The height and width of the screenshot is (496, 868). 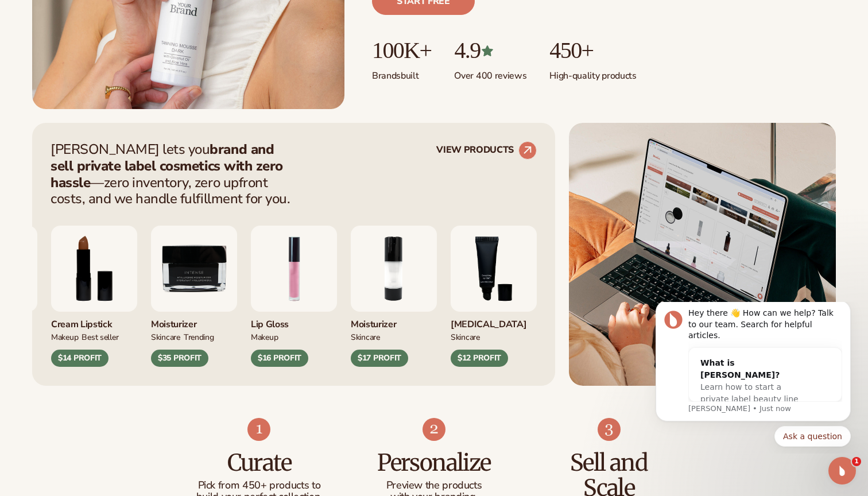 What do you see at coordinates (127, 22) in the screenshot?
I see `div: Hey there 👋 How can we help? Talk to our team. Search for helpful articles.` at bounding box center [127, 22].